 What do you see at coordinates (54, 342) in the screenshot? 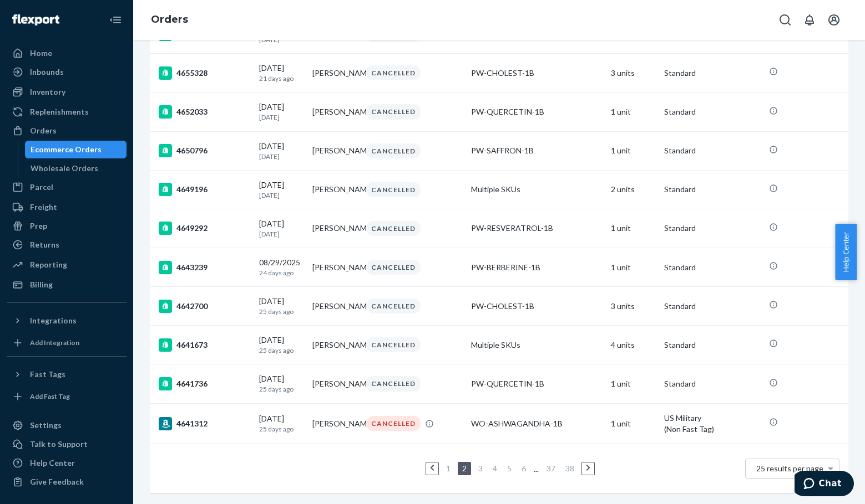
I see `div: Add Integration` at bounding box center [54, 342].